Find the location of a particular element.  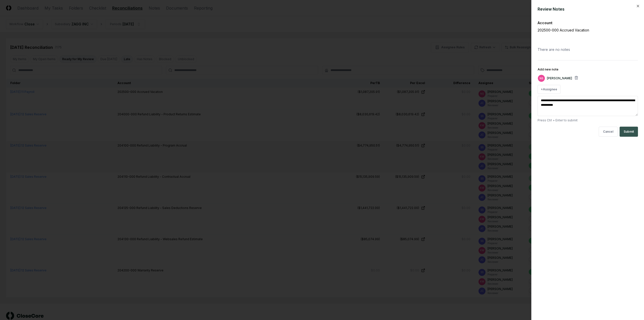

div: Account is located at coordinates (588, 22).